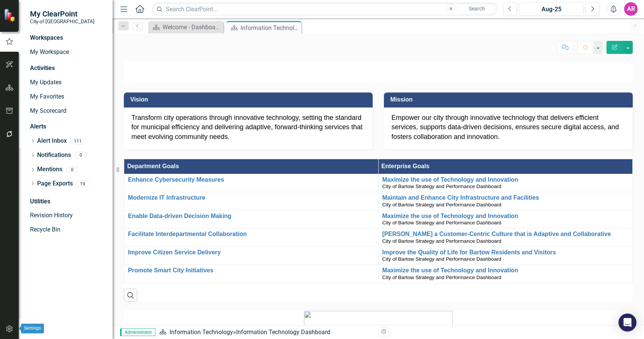 Image resolution: width=644 pixels, height=339 pixels. What do you see at coordinates (68, 97) in the screenshot?
I see `a: My Favorites` at bounding box center [68, 97].